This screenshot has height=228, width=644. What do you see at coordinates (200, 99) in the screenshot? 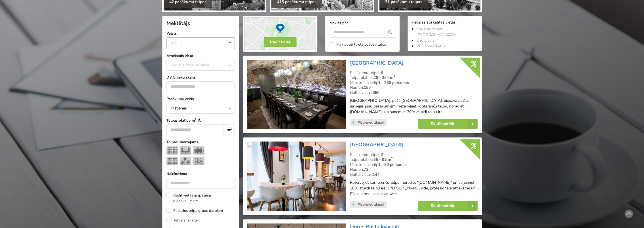
I see `label: Pasākuma veids` at bounding box center [200, 99].